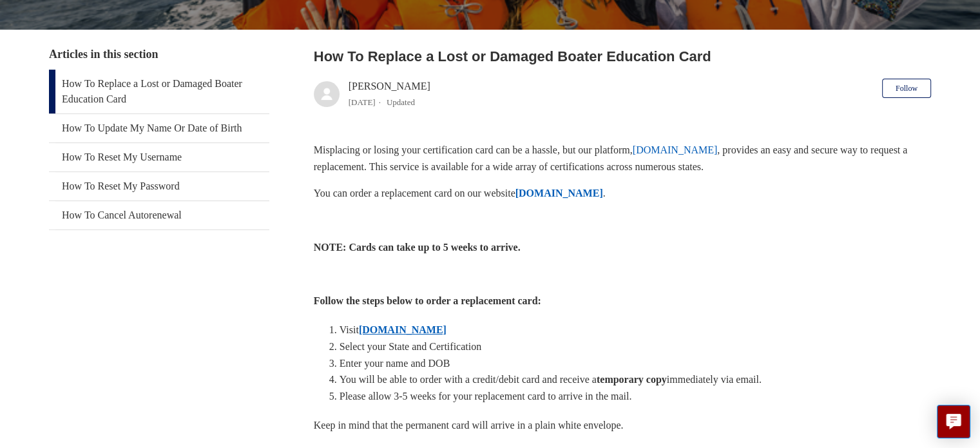 The height and width of the screenshot is (448, 980). What do you see at coordinates (953, 421) in the screenshot?
I see `button: Live chat` at bounding box center [953, 421].